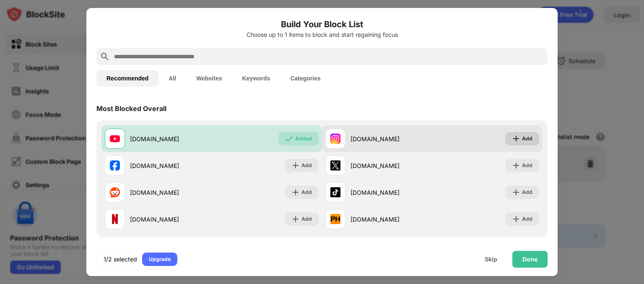 The width and height of the screenshot is (644, 284). What do you see at coordinates (305, 78) in the screenshot?
I see `button: Categories` at bounding box center [305, 78].